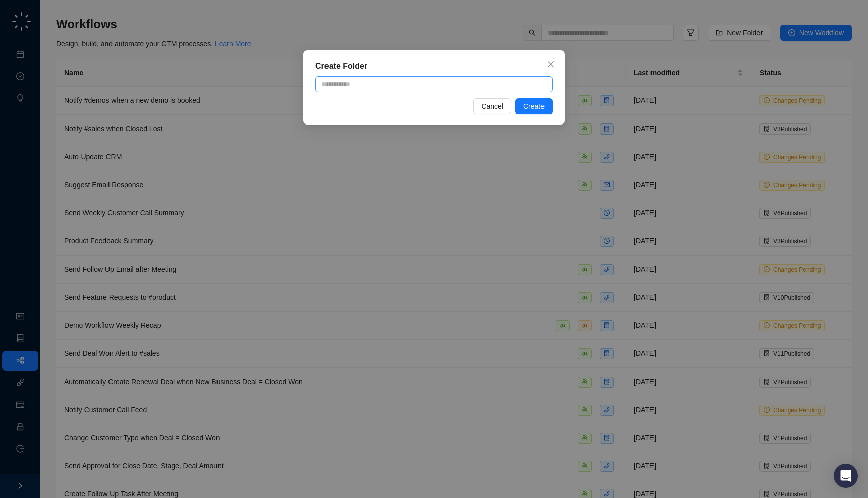 This screenshot has width=868, height=498. What do you see at coordinates (492, 106) in the screenshot?
I see `button: Cancel` at bounding box center [492, 106].